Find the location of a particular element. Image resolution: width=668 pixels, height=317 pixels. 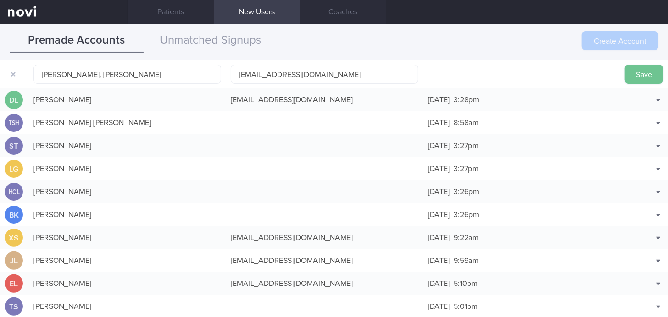

span: 8:58am is located at coordinates (466, 123).